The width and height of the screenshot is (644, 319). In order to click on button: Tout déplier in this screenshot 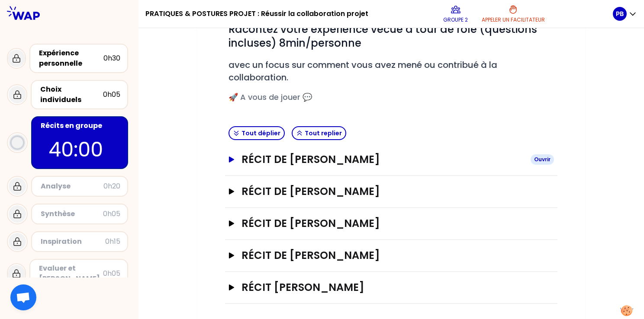, I will do `click(257, 133)`.